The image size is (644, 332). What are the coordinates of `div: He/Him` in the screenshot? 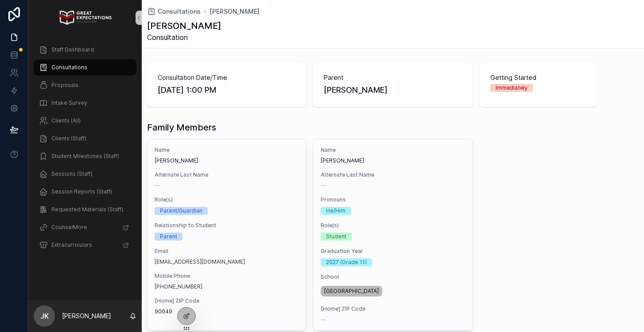 It's located at (336, 211).